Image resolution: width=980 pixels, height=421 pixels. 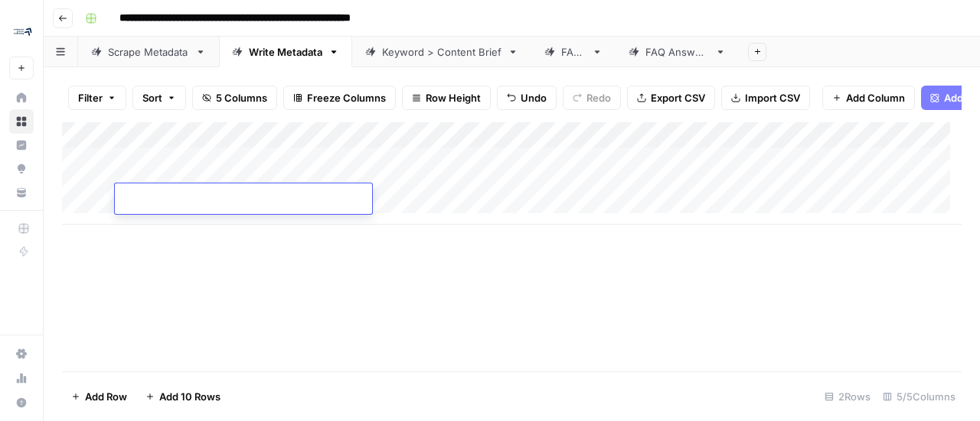 I want to click on button: Help + Support, so click(x=21, y=403).